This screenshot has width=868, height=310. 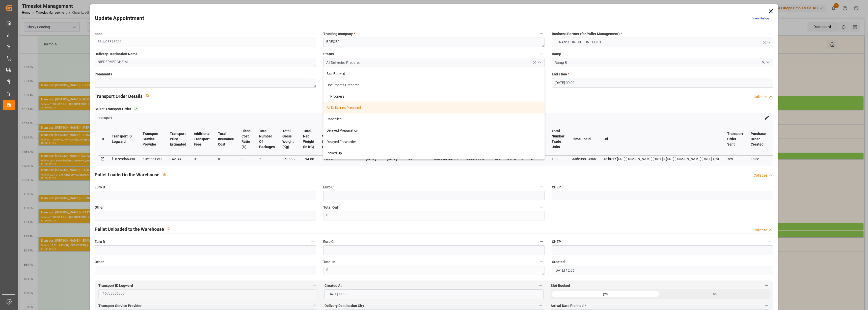 I want to click on th: Total Insurance Cost, so click(x=226, y=139).